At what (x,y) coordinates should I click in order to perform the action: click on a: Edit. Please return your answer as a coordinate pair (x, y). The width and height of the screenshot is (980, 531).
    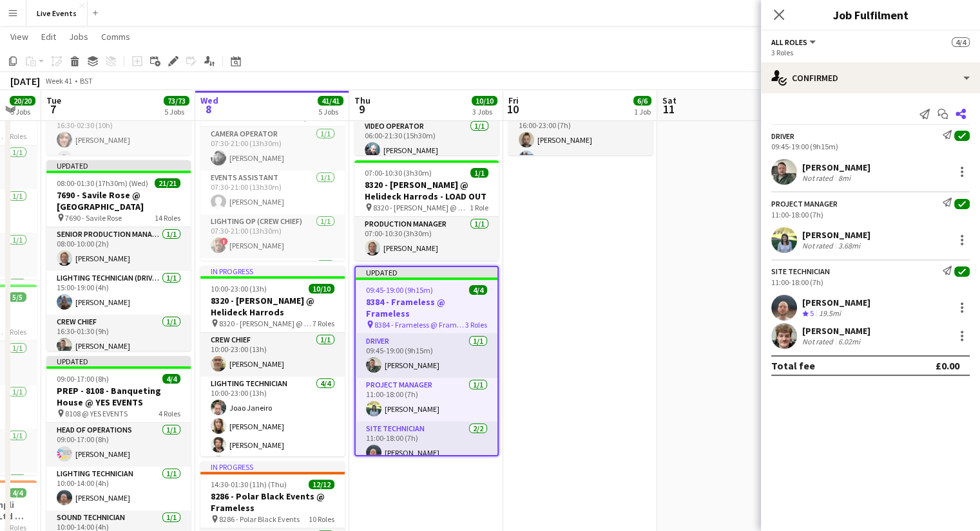
    Looking at the image, I should click on (48, 36).